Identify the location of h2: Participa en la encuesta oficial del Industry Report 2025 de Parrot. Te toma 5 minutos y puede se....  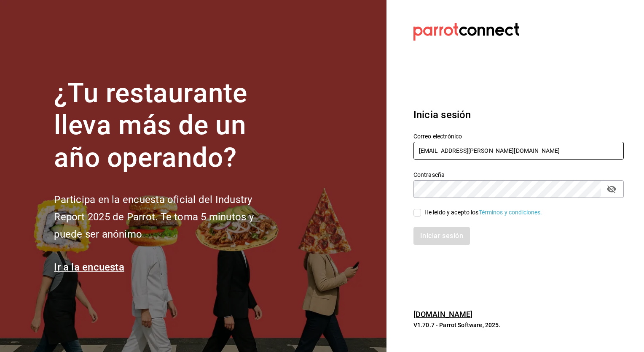
(168, 217).